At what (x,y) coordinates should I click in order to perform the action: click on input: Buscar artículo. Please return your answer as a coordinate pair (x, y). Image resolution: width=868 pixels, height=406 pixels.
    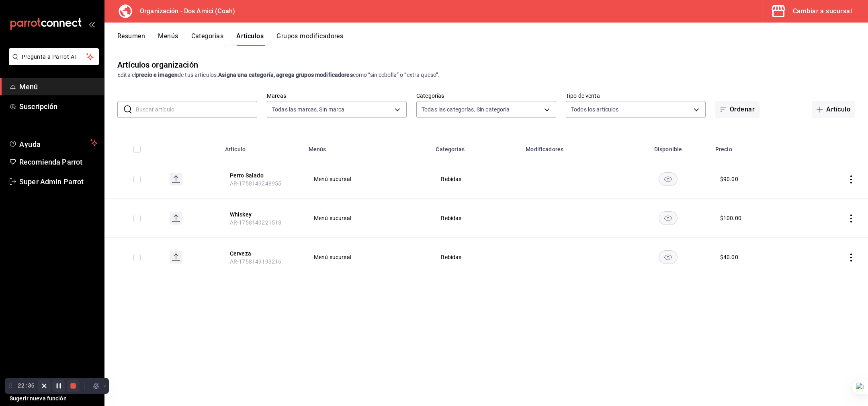
    Looking at the image, I should click on (197, 109).